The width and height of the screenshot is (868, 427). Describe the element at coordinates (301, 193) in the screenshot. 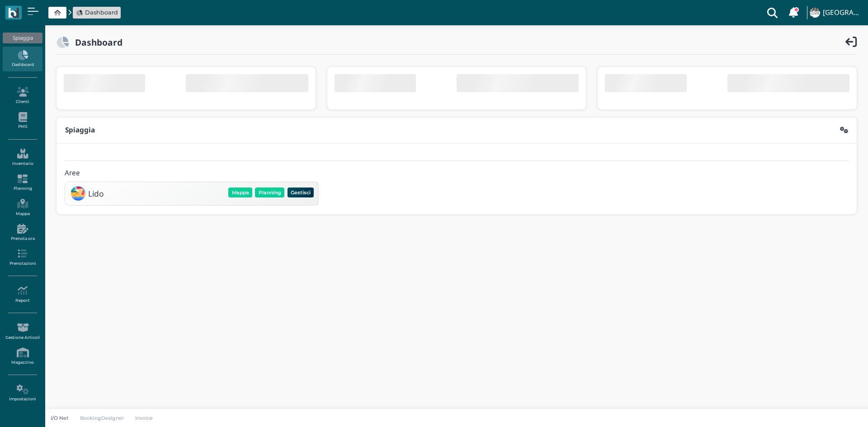

I see `a: Gestisci` at that location.